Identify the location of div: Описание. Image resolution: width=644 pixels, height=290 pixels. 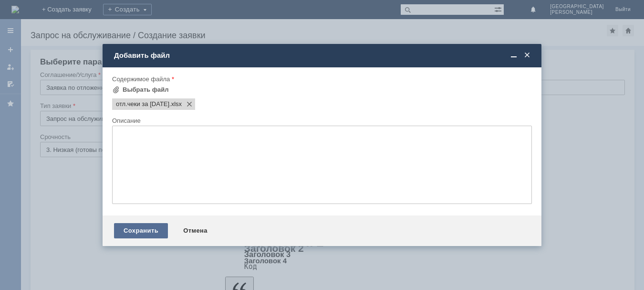
(321, 121).